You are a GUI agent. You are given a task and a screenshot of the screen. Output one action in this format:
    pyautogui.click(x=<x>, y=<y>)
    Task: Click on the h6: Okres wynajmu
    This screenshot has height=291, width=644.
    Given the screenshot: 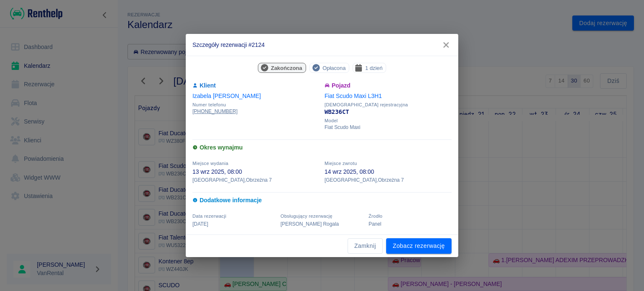 What is the action you would take?
    pyautogui.click(x=322, y=148)
    